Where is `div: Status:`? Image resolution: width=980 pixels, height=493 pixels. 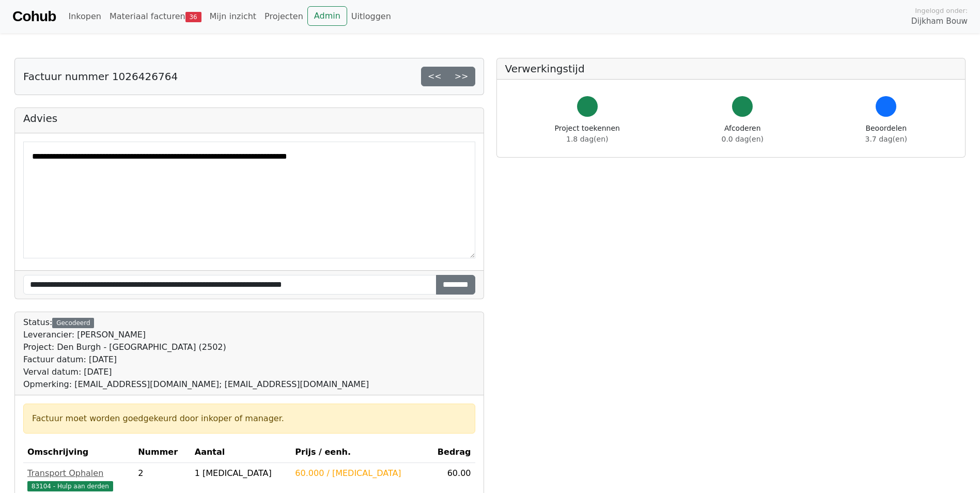
div: Status: is located at coordinates (196, 353).